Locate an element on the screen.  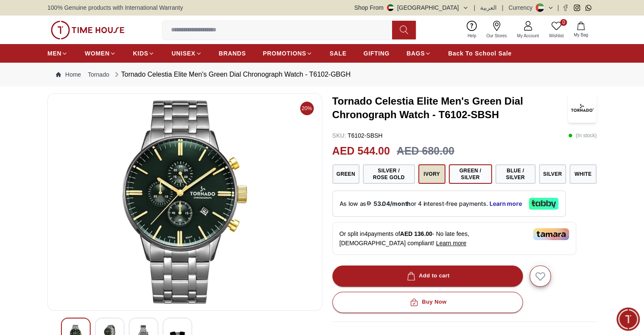
button: White is located at coordinates (583, 174).